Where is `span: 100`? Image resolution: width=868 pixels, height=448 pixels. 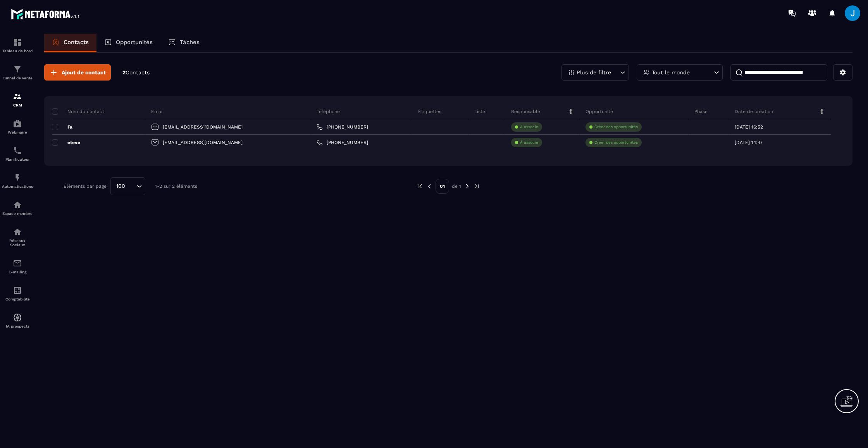
span: 100 is located at coordinates (121, 186).